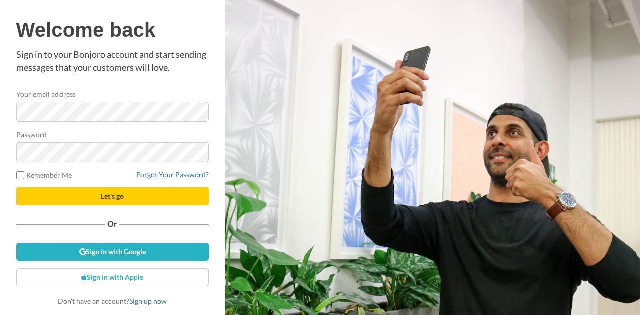 The height and width of the screenshot is (315, 640). I want to click on input: Remember Me, so click(20, 175).